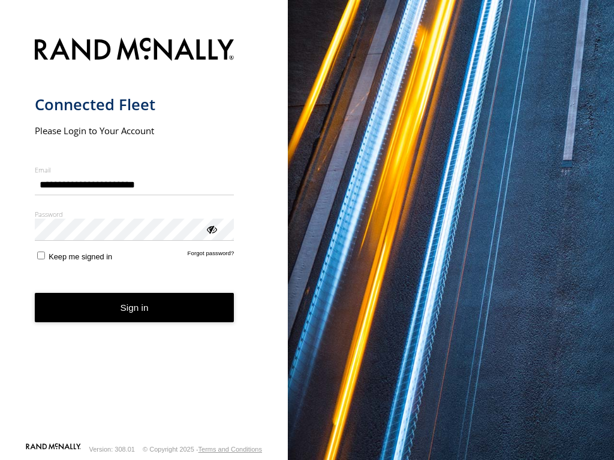 The height and width of the screenshot is (460, 614). Describe the element at coordinates (41, 255) in the screenshot. I see `input: Keep me signed in` at that location.